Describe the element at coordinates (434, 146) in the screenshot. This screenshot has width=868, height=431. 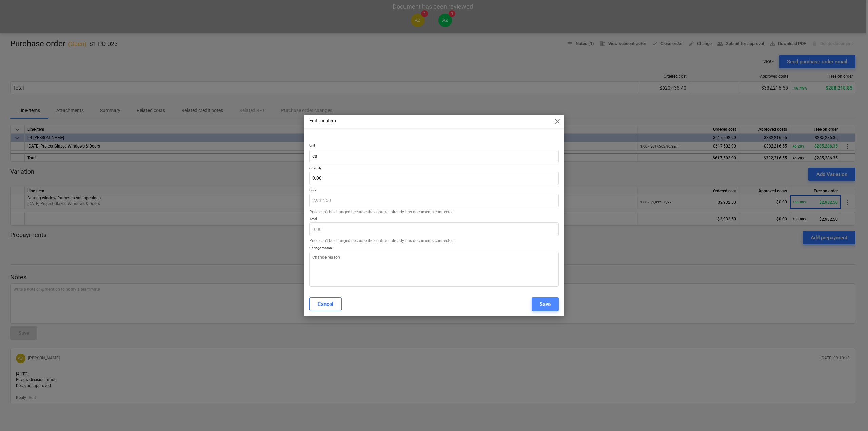
I see `p: Unit` at that location.